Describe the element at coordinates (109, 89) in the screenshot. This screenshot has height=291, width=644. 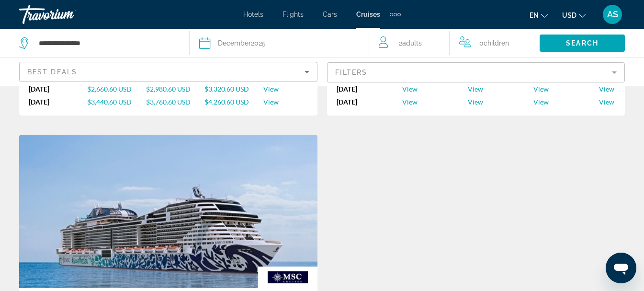
I see `span: $2,660.60 USD` at that location.